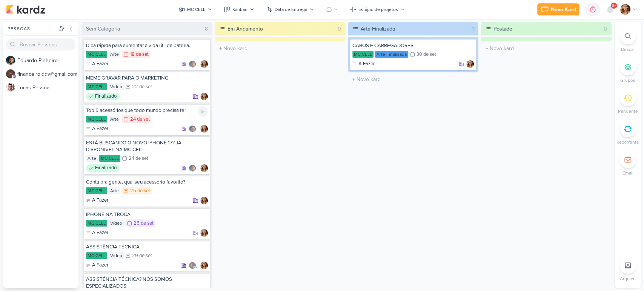  Describe the element at coordinates (11, 87) in the screenshot. I see `img: Lucas Pessoa` at that location.